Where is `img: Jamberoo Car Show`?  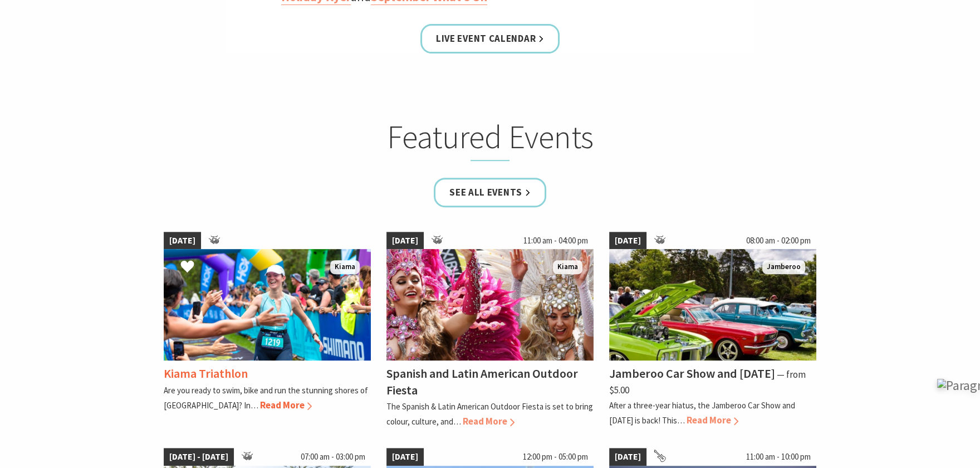
img: Jamberoo Car Show is located at coordinates (713, 305).